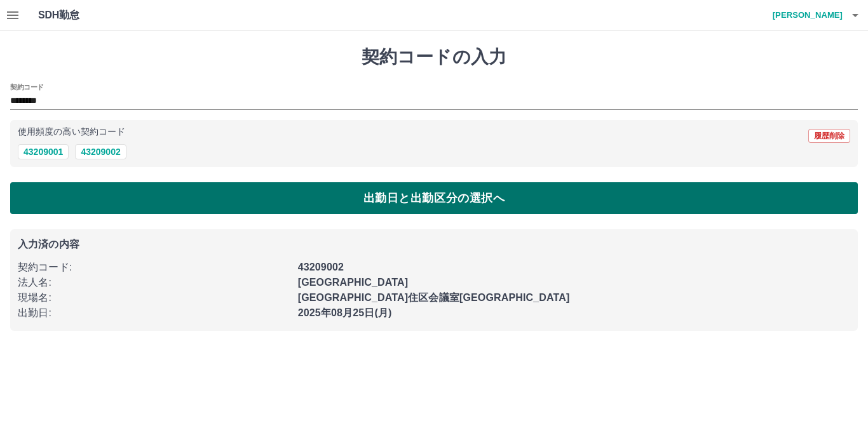 The image size is (868, 421). Describe the element at coordinates (434, 57) in the screenshot. I see `h1: 契約コードの入力` at that location.